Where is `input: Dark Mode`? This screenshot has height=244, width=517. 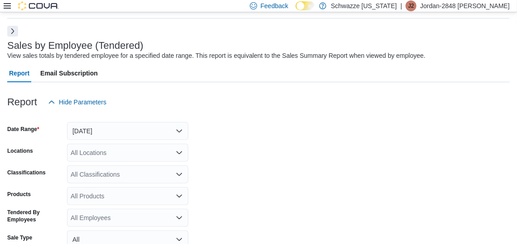
input: Dark Mode is located at coordinates (305, 6).